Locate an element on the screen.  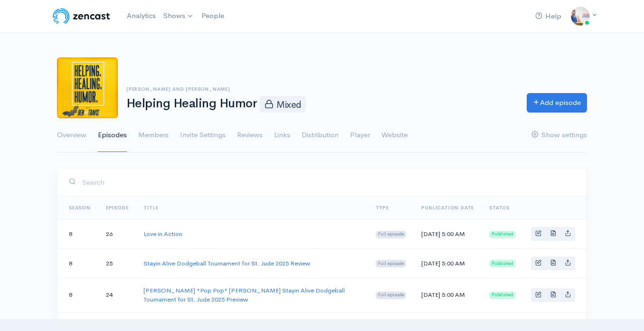
a: Distribution is located at coordinates (320, 135).